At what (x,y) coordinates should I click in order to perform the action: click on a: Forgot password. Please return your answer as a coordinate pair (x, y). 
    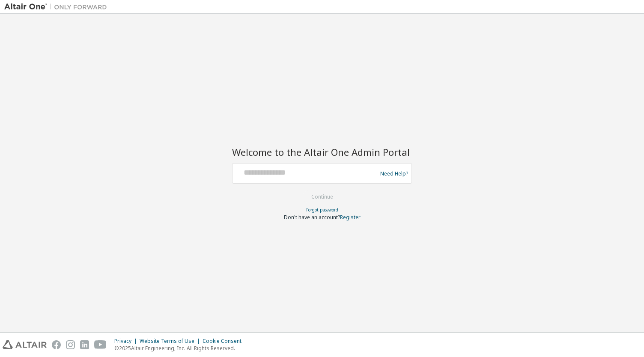
    Looking at the image, I should click on (322, 210).